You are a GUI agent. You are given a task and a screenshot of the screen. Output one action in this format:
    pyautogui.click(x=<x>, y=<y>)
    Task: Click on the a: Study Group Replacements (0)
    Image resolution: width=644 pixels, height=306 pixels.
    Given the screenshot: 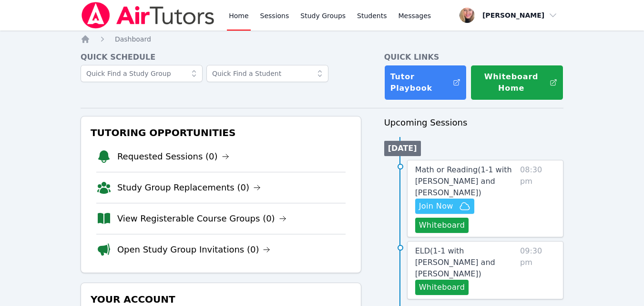 What is the action you would take?
    pyautogui.click(x=189, y=188)
    